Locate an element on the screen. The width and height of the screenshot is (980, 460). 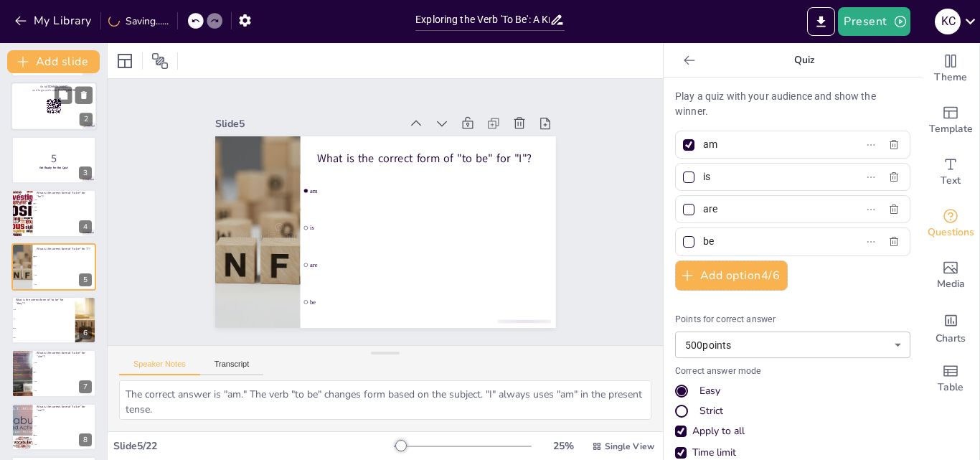
button: Add option4/6 is located at coordinates (731, 276).